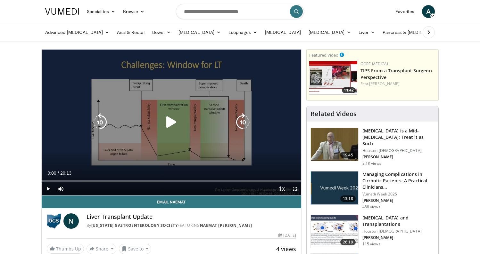 This screenshot has width=480, height=254. Describe the element at coordinates (348, 155) in the screenshot. I see `span: 19:45` at that location.